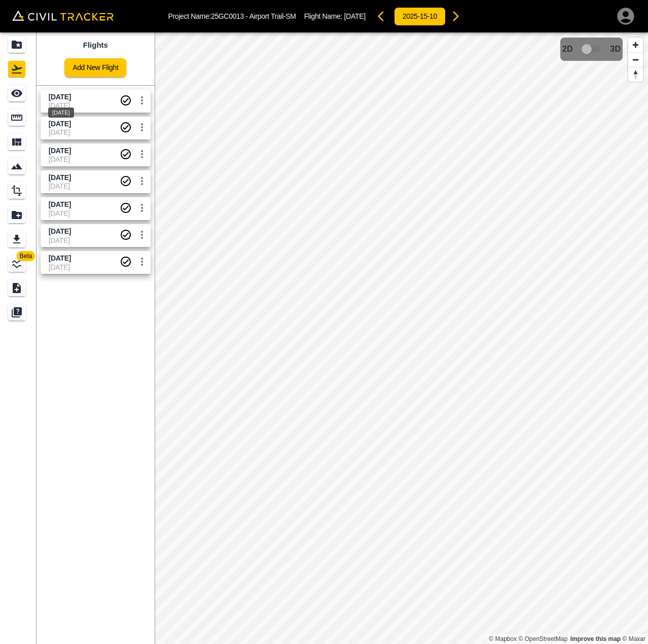 This screenshot has height=644, width=648. I want to click on a: OpenStreetMap, so click(543, 639).